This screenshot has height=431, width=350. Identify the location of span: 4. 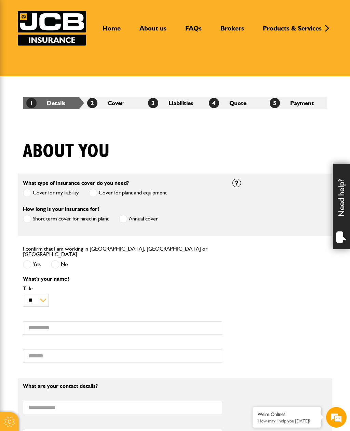
(214, 103).